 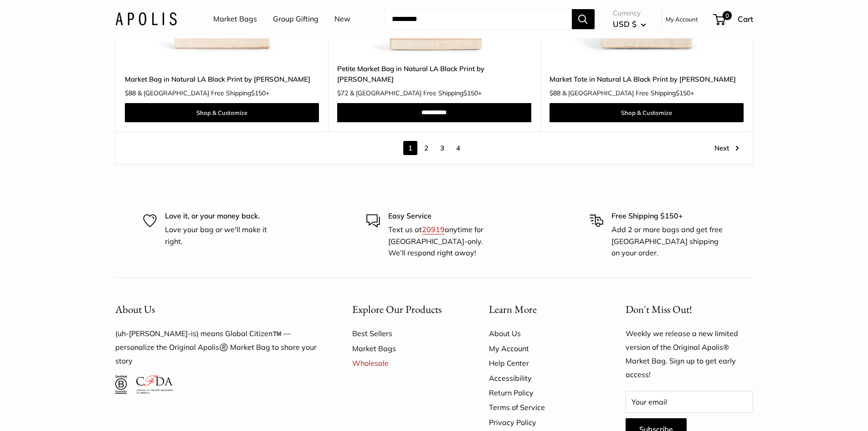 What do you see at coordinates (222, 217) in the screenshot?
I see `p: Love it, or your money back.` at bounding box center [222, 217].